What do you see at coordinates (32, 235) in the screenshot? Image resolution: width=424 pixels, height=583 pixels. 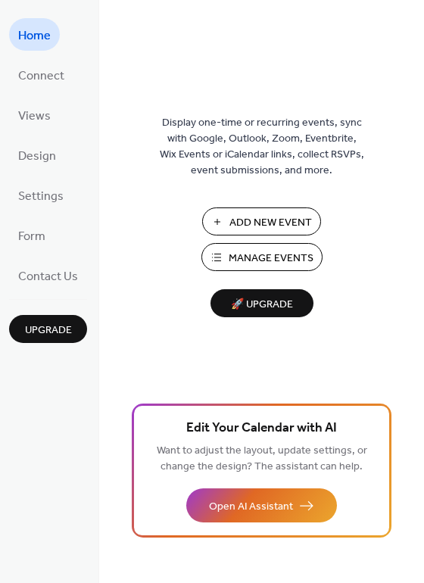 I see `a: Form` at bounding box center [32, 235].